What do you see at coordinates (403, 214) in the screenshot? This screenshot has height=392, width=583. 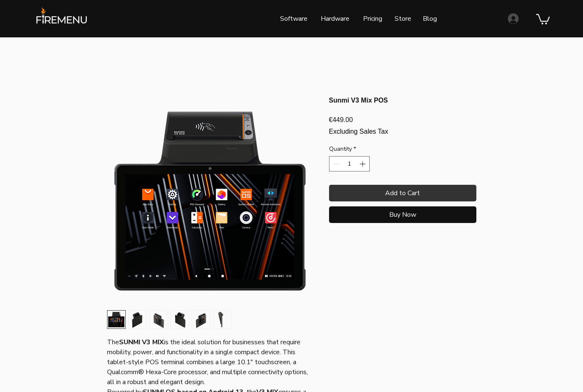 I see `span: Buy Now` at bounding box center [403, 214].